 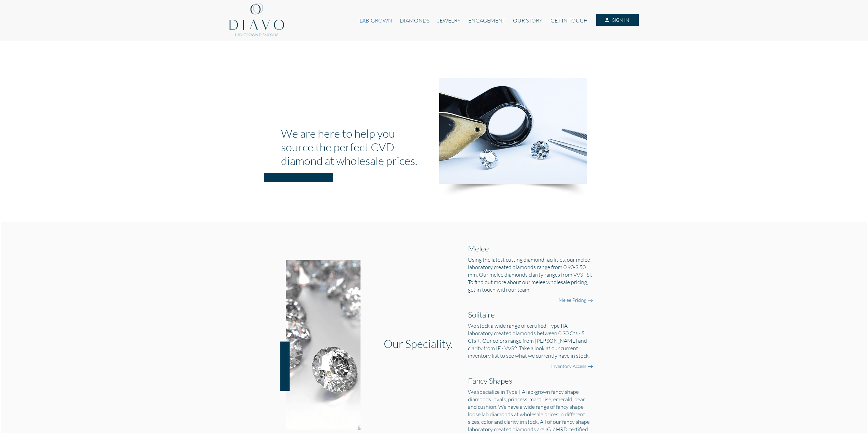 I want to click on a: Melee Pricing, so click(x=572, y=300).